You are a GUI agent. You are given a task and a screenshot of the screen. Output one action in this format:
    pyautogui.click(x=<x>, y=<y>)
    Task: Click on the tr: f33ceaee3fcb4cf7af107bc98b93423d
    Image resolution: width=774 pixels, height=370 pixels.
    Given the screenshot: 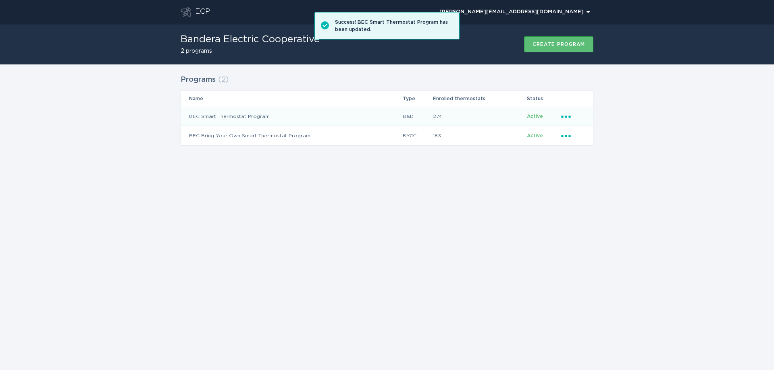 What is the action you would take?
    pyautogui.click(x=387, y=117)
    